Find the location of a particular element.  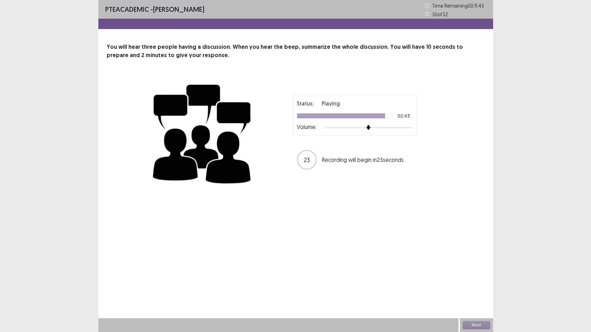

p: 23 is located at coordinates (307, 160).